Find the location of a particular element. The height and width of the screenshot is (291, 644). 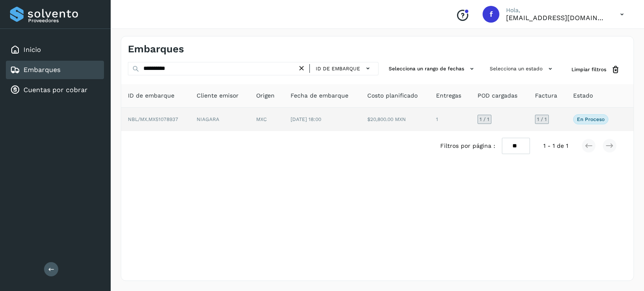

span: POD cargadas is located at coordinates (498, 96).